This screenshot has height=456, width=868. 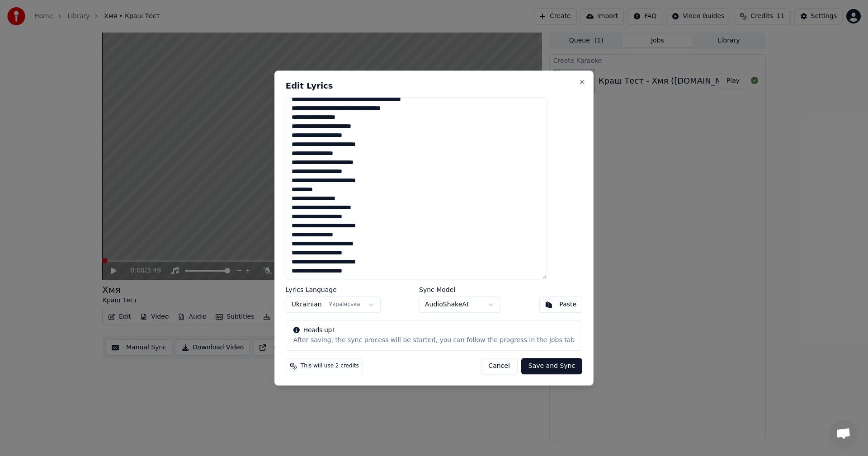 What do you see at coordinates (552, 366) in the screenshot?
I see `button: Save and Sync` at bounding box center [552, 366].